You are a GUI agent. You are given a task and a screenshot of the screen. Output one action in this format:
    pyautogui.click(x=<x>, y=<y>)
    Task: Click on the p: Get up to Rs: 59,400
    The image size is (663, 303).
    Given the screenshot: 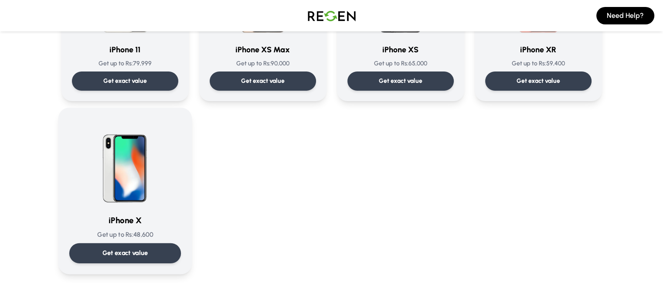 What is the action you would take?
    pyautogui.click(x=538, y=64)
    